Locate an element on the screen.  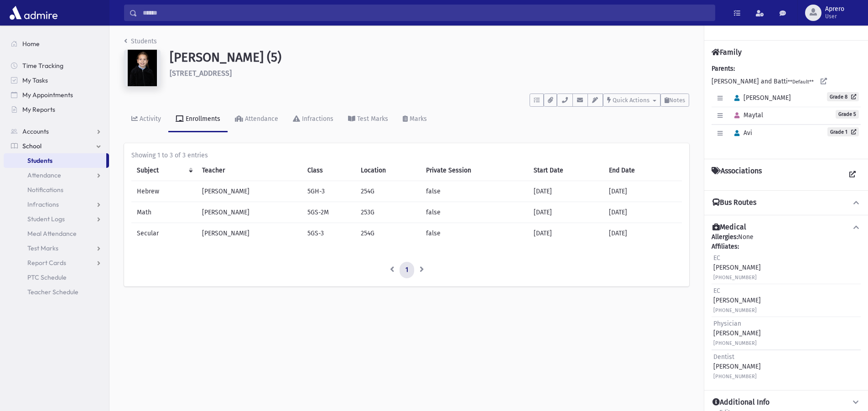
th: Class is located at coordinates (329, 171).